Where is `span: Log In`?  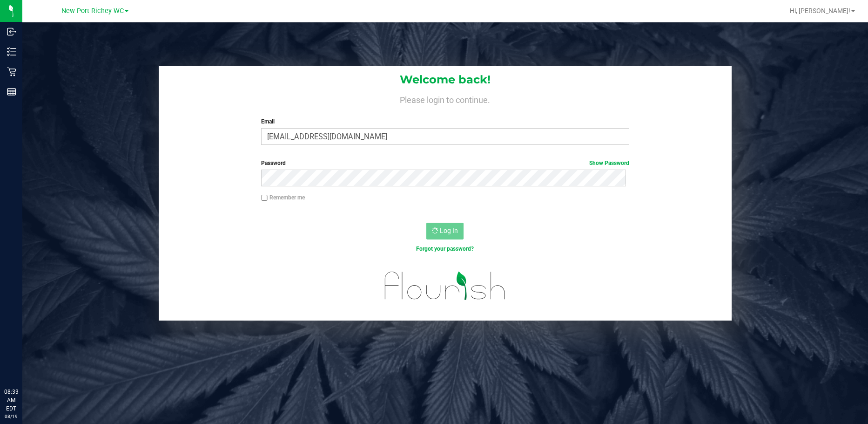
span: Log In is located at coordinates (449, 231).